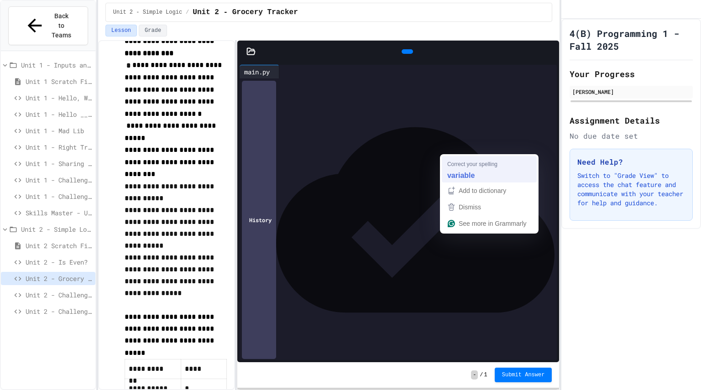  I want to click on span: Unit 1 Scratch File, so click(58, 81).